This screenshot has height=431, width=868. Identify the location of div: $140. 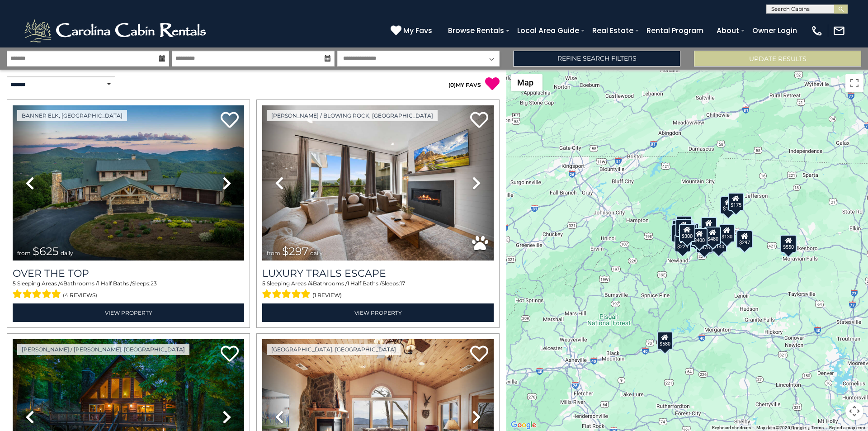
(719, 242).